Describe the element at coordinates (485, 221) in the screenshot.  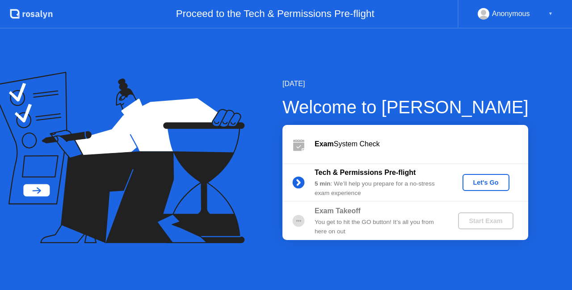
I see `div: Start Exam` at that location.